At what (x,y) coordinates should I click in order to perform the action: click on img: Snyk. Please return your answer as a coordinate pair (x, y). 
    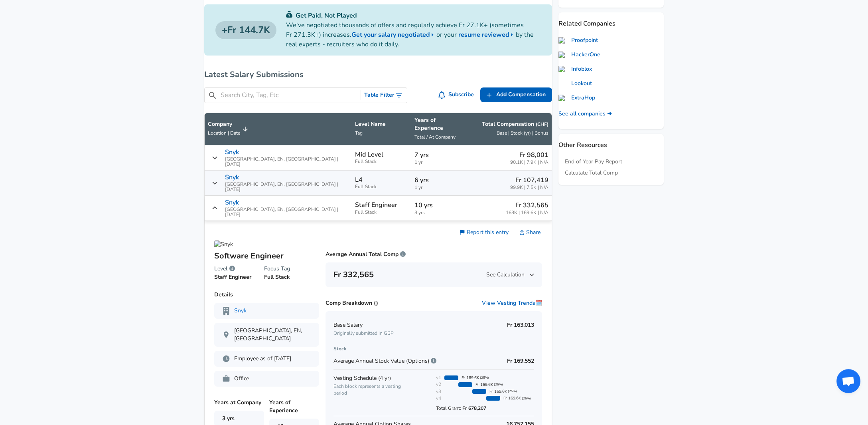
    Looking at the image, I should click on (224, 244).